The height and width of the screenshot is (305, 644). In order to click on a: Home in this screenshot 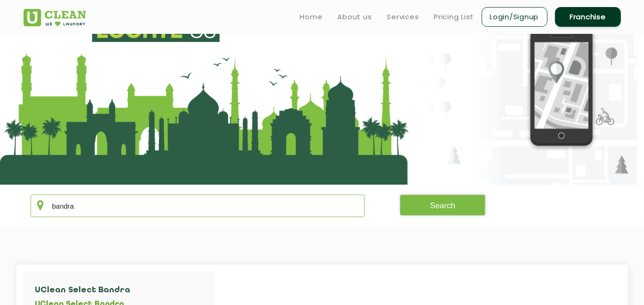, I will do `click(311, 17)`.